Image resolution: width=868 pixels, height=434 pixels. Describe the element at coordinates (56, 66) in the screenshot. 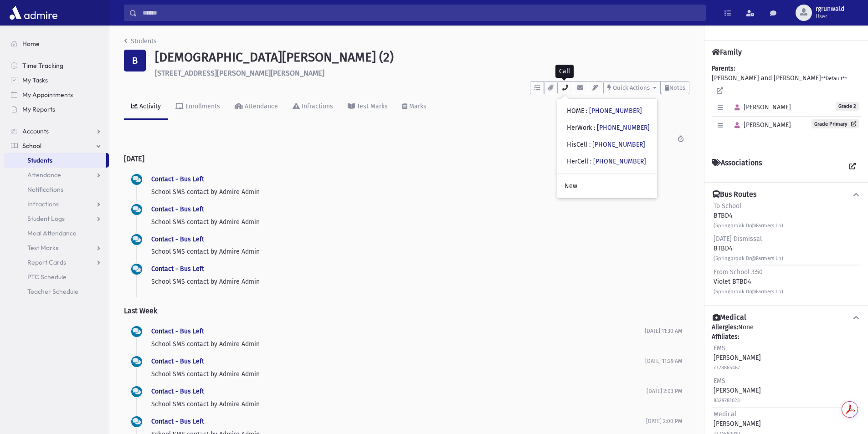

I see `a: Time Tracking` at that location.